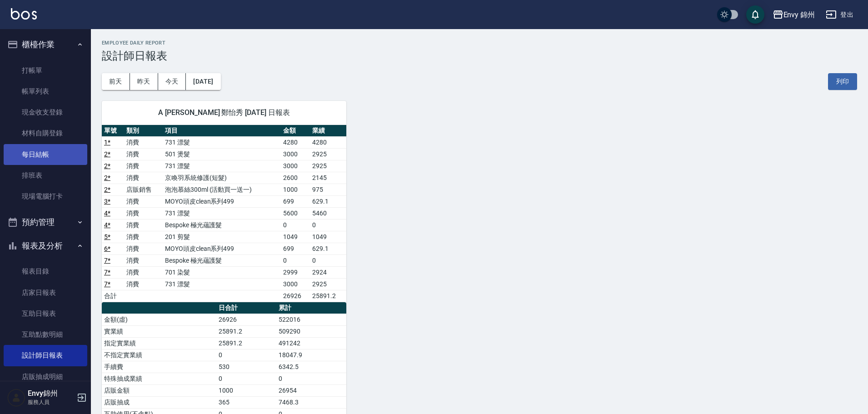  Describe the element at coordinates (116, 82) in the screenshot. I see `button: 前天` at that location.